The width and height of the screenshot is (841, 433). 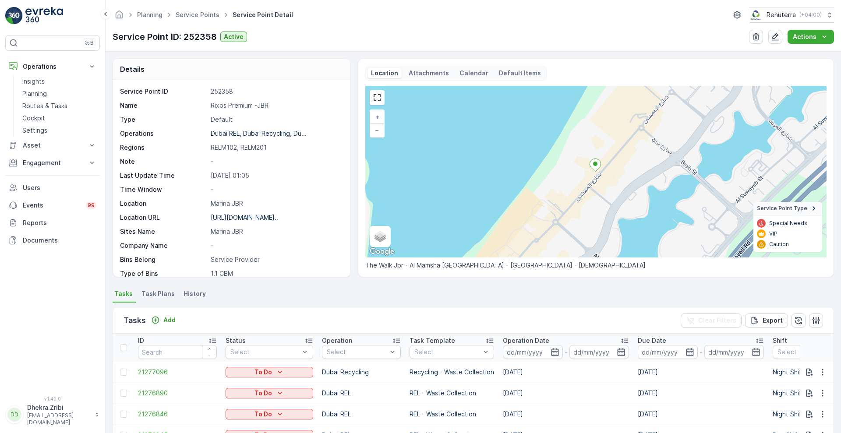 What do you see at coordinates (163, 148) in the screenshot?
I see `p: Regions` at bounding box center [163, 148].